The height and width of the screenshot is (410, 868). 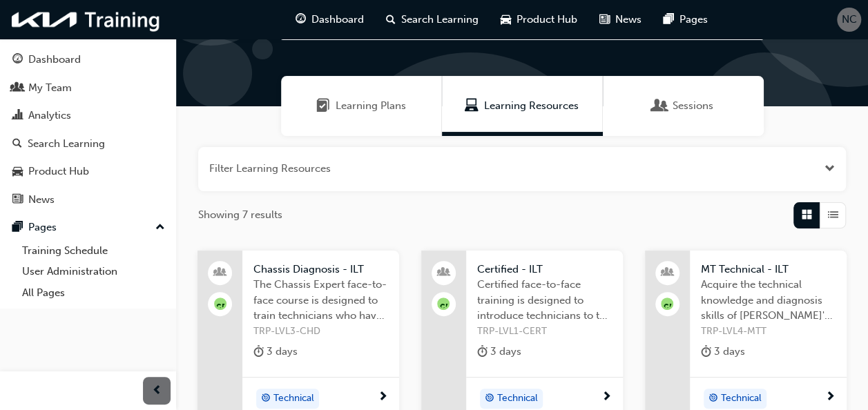 What do you see at coordinates (320, 331) in the screenshot?
I see `span: TRP-LVL3-CHD` at bounding box center [320, 331].